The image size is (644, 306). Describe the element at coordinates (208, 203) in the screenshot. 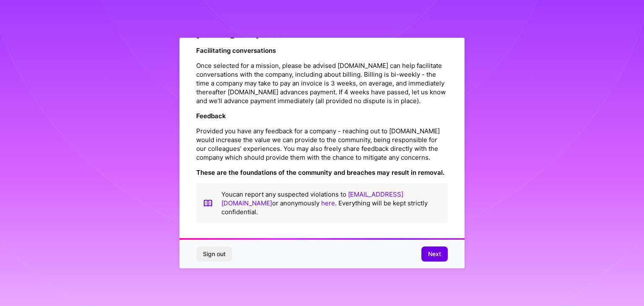

I see `img: book icon` at that location.